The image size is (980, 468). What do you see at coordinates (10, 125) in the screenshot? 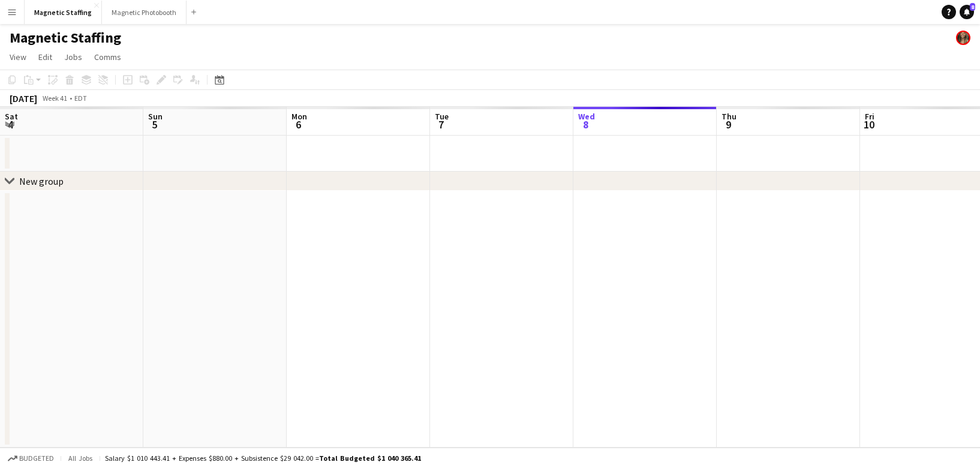
I see `span: 4` at bounding box center [10, 125].